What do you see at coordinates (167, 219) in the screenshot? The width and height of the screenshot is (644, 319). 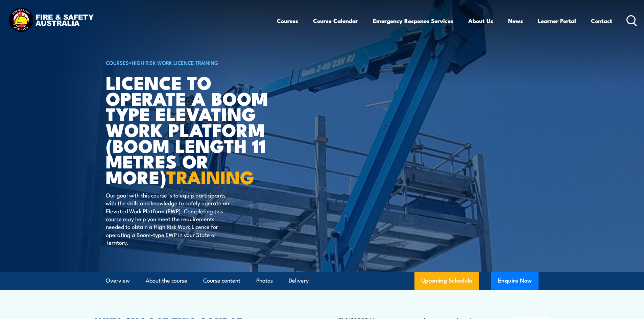 I see `p: Our goal with this course is to equip participants with the skills and knowledge to safely operat...` at bounding box center [167, 219].